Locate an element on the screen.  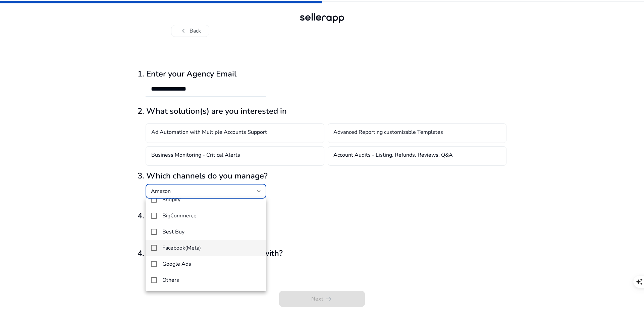
h4: Shopify is located at coordinates (171, 200).